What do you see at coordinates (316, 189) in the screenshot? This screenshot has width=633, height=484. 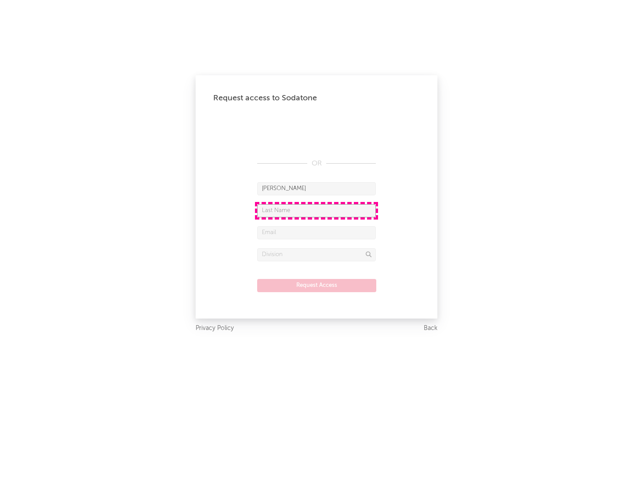 I see `input: First Name` at bounding box center [316, 189].